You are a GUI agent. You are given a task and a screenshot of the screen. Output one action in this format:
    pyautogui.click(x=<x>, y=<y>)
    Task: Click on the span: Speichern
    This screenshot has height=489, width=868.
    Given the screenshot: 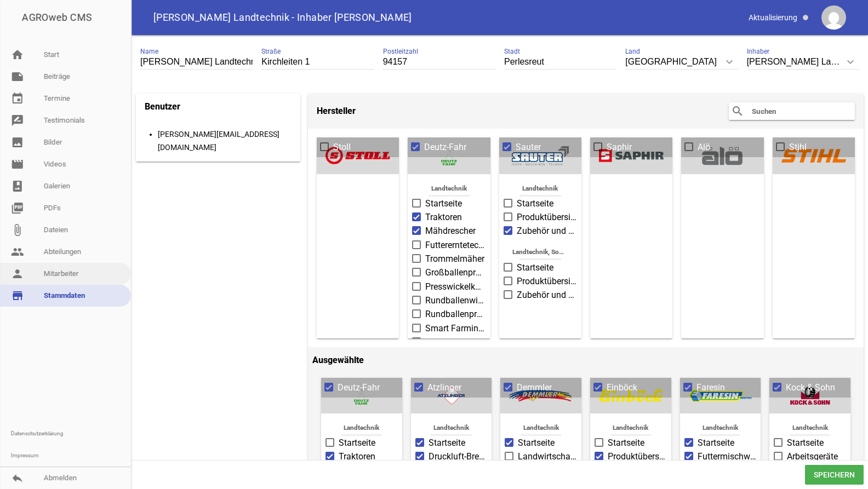 What is the action you would take?
    pyautogui.click(x=834, y=475)
    